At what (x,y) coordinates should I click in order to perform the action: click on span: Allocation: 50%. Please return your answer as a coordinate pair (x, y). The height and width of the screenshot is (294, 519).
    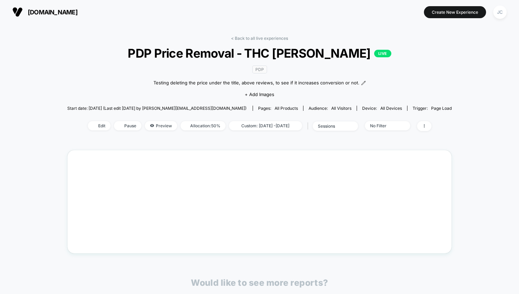
    Looking at the image, I should click on (203, 126).